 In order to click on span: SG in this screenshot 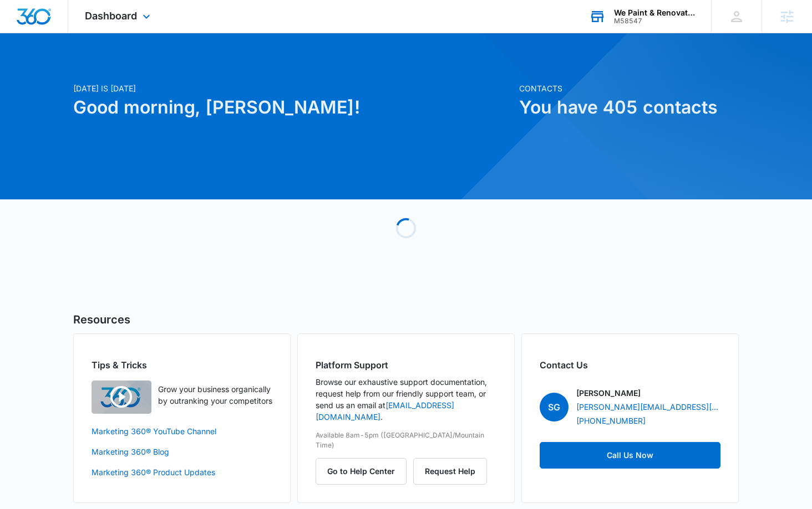, I will do `click(554, 407)`.